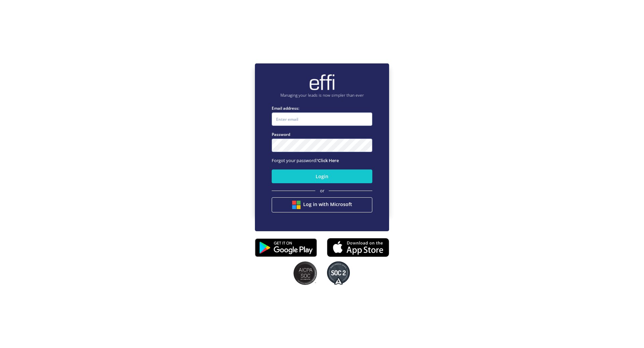 The height and width of the screenshot is (348, 644). Describe the element at coordinates (329, 160) in the screenshot. I see `a: Click Here` at that location.